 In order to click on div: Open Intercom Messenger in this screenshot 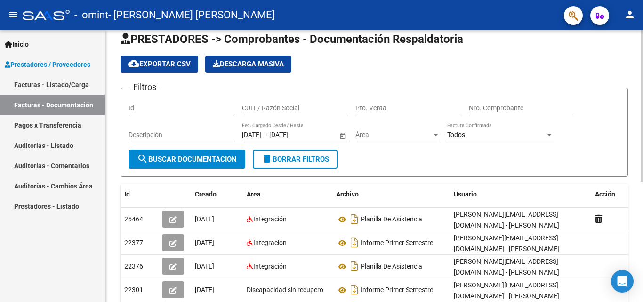, I will do `click(623, 281)`.